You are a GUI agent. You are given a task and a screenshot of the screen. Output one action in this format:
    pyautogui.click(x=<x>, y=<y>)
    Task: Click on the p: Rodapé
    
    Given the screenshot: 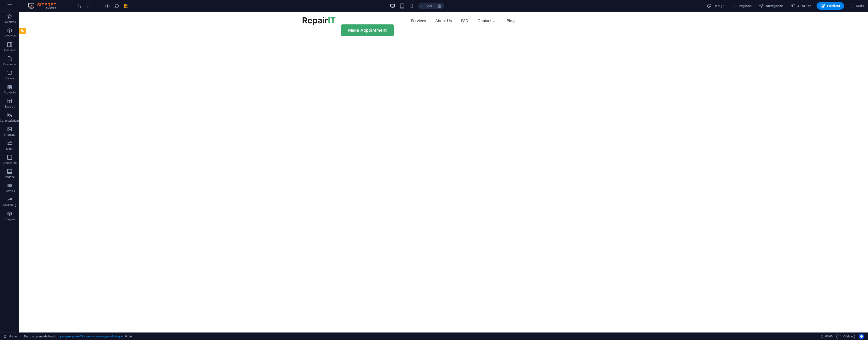 What is the action you would take?
    pyautogui.click(x=10, y=177)
    